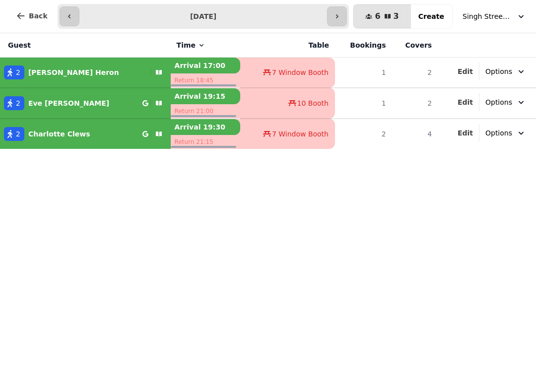 Image resolution: width=536 pixels, height=392 pixels. I want to click on button: Back, so click(32, 16).